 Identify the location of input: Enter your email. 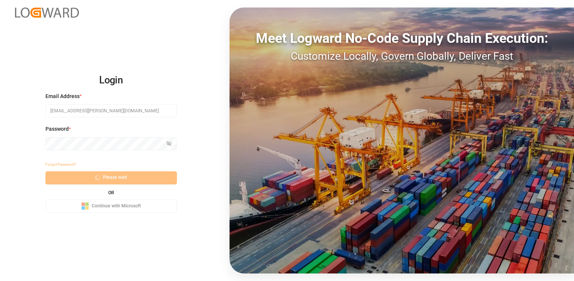
(111, 110).